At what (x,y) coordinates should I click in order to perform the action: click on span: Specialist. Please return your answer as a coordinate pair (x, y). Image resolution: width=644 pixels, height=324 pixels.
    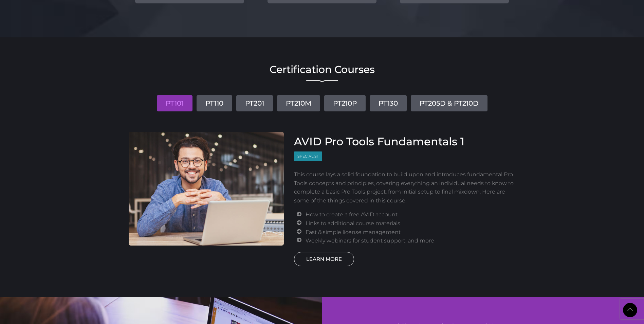
    Looking at the image, I should click on (308, 156).